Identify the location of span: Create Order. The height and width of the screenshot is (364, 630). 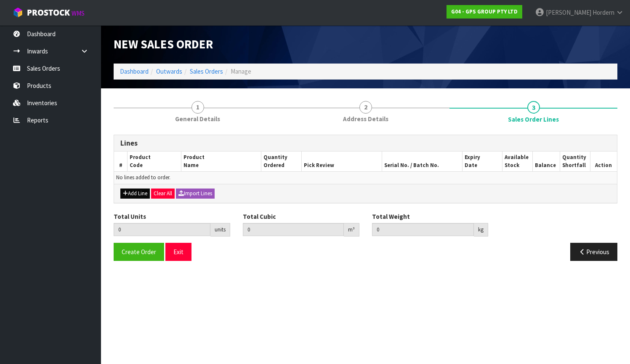
(139, 252).